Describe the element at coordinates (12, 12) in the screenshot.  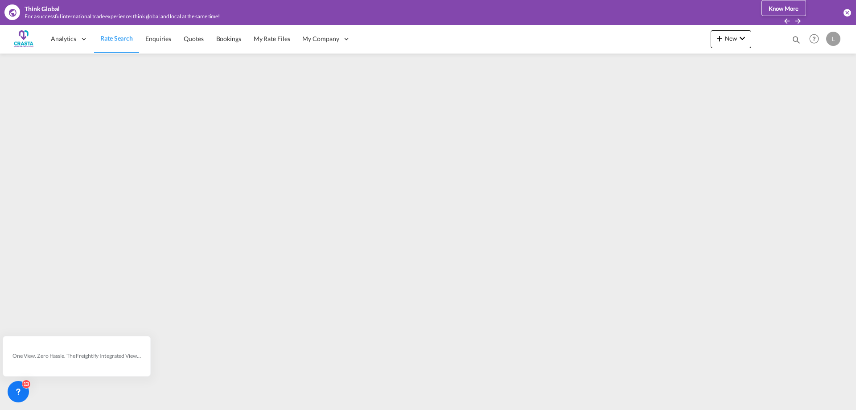
I see `md-icon: icon-earth` at that location.